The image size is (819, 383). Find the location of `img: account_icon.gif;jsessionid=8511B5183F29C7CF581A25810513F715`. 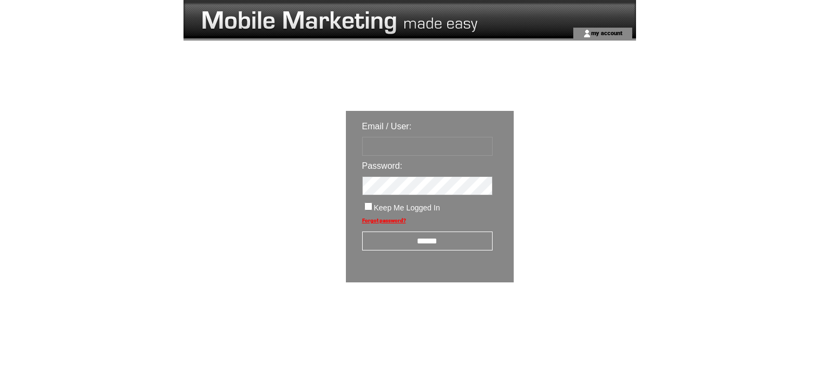

img: account_icon.gif;jsessionid=8511B5183F29C7CF581A25810513F715 is located at coordinates (587, 34).